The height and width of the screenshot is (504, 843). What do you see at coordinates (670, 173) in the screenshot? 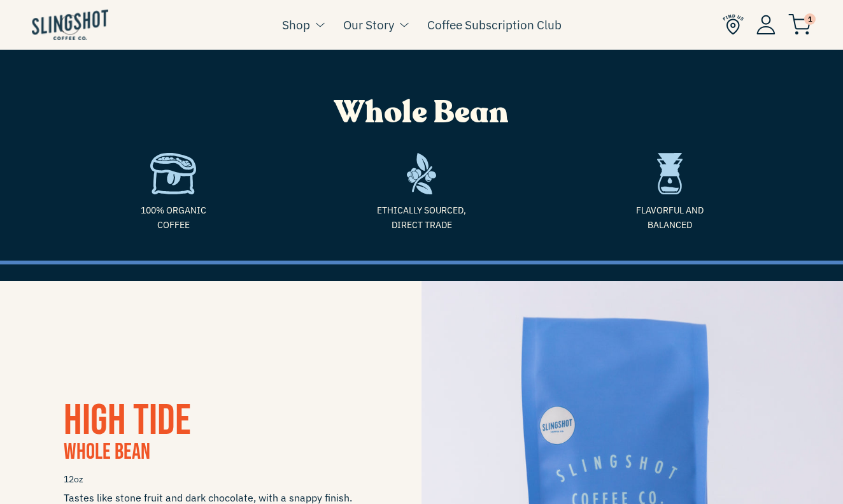
I see `img: drip-1635975560969.svg` at bounding box center [670, 173].